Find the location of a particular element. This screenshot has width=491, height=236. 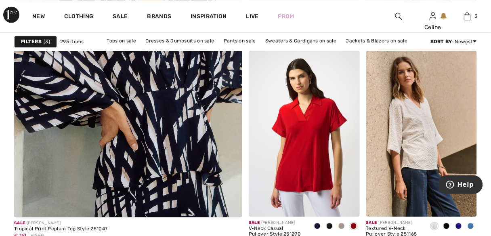

a: Brands is located at coordinates (159, 17).